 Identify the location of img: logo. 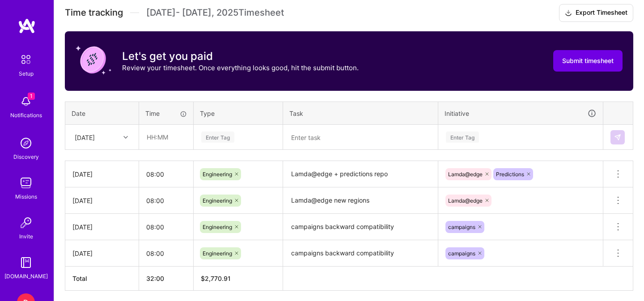
(27, 26).